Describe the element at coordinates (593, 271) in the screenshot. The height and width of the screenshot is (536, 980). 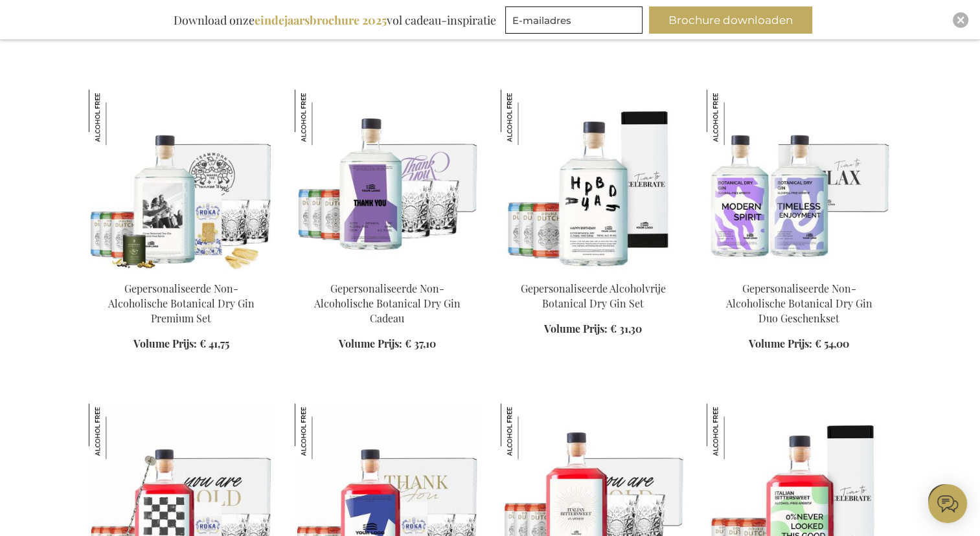
I see `a: Personalised Non-Alcoholic Botanical Dry Gin Set Gepersonaliseerde Alcoholvrije Botanical Dry Gin...` at that location.